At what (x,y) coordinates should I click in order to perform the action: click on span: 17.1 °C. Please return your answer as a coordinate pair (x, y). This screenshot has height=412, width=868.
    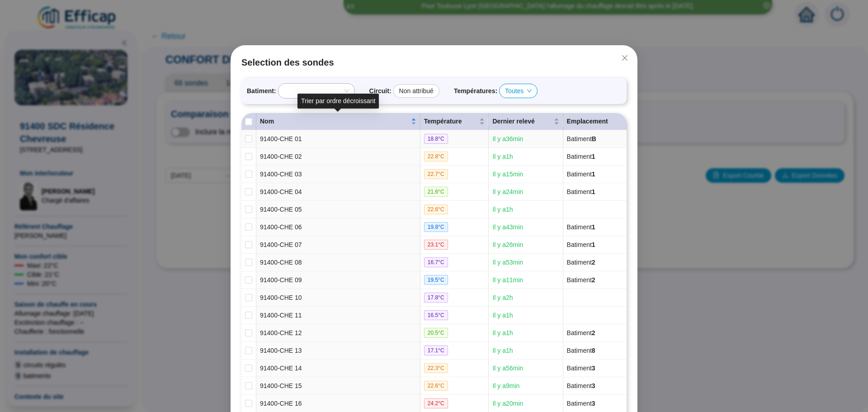
    Looking at the image, I should click on (436, 351).